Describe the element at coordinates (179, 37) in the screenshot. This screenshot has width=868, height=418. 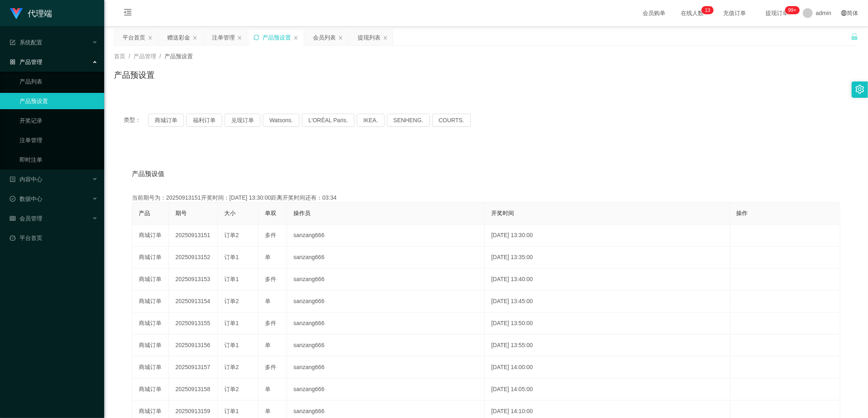
I see `div: 赠送彩金` at that location.